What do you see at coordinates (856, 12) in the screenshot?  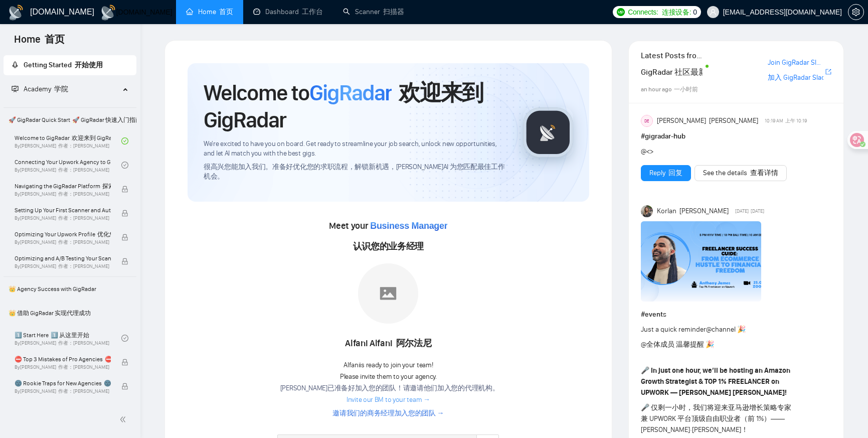 I see `a: setting` at bounding box center [856, 12].